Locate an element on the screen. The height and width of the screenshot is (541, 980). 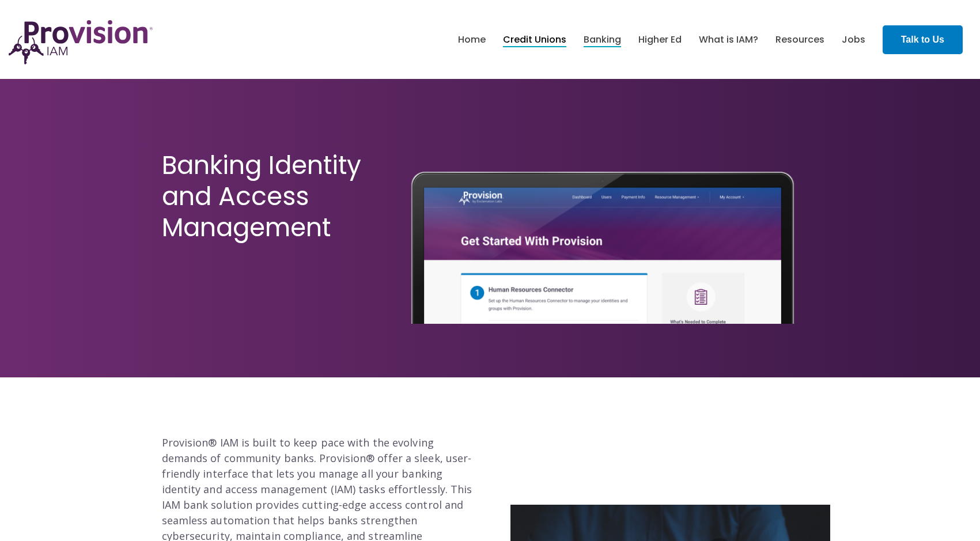
a: Jobs is located at coordinates (853, 39).